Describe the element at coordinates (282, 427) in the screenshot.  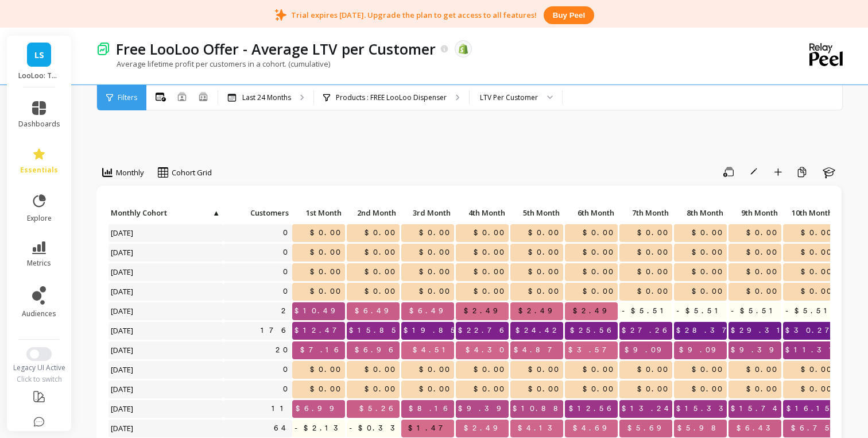
I see `a: 64` at that location.